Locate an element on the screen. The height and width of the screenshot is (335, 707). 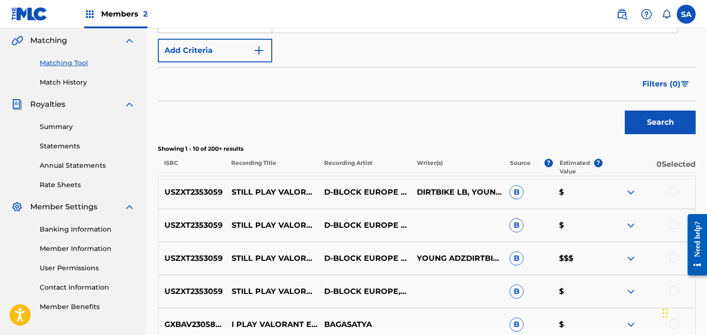
img: Top Rightsholders is located at coordinates (90, 14).